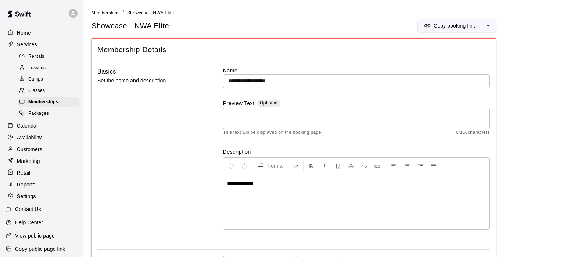  I want to click on p: Calendar, so click(28, 126).